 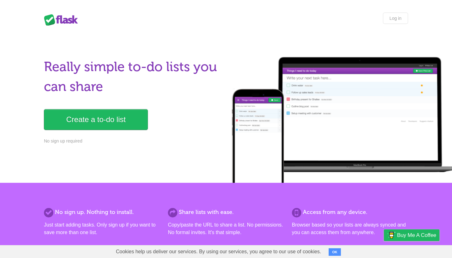 I want to click on p: Browser based so your lists are always synced and you can access them from anywhere., so click(x=350, y=228).